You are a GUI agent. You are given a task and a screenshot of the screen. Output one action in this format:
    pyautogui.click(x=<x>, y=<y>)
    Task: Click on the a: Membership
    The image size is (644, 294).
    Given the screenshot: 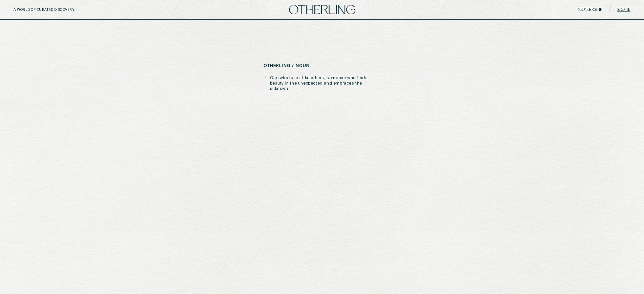 What is the action you would take?
    pyautogui.click(x=590, y=10)
    